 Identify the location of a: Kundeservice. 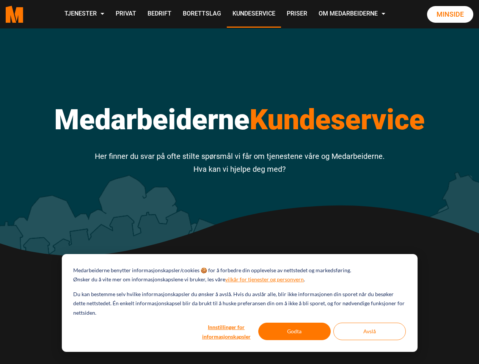
(254, 14).